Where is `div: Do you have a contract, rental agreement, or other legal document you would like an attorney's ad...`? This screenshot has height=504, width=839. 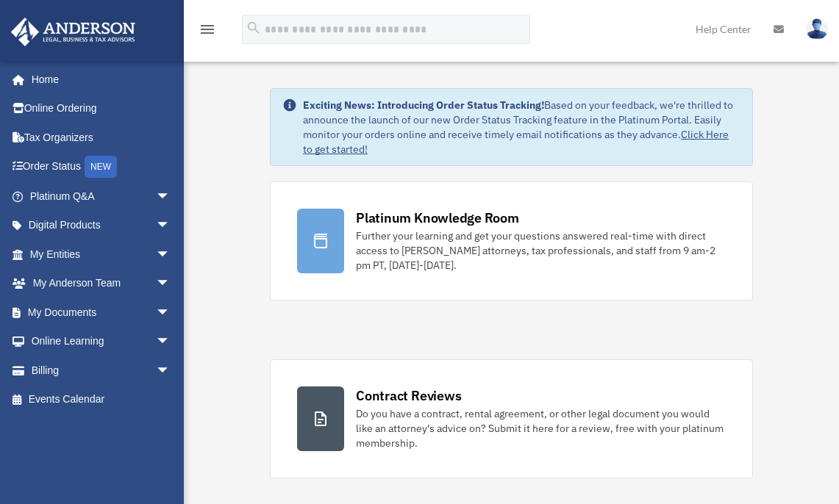
div: Do you have a contract, rental agreement, or other legal document you would like an attorney's ad... is located at coordinates (540, 428).